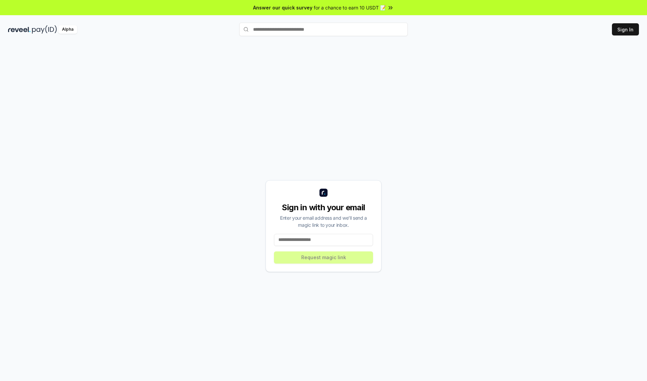 The width and height of the screenshot is (647, 381). What do you see at coordinates (44, 29) in the screenshot?
I see `img: pay_id` at bounding box center [44, 29].